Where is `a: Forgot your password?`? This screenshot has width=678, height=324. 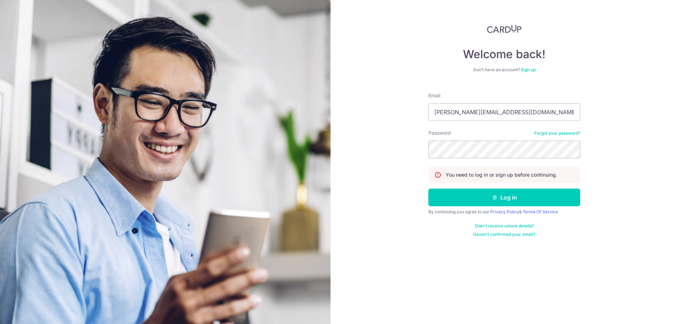
a: Forgot your password? is located at coordinates (557, 133).